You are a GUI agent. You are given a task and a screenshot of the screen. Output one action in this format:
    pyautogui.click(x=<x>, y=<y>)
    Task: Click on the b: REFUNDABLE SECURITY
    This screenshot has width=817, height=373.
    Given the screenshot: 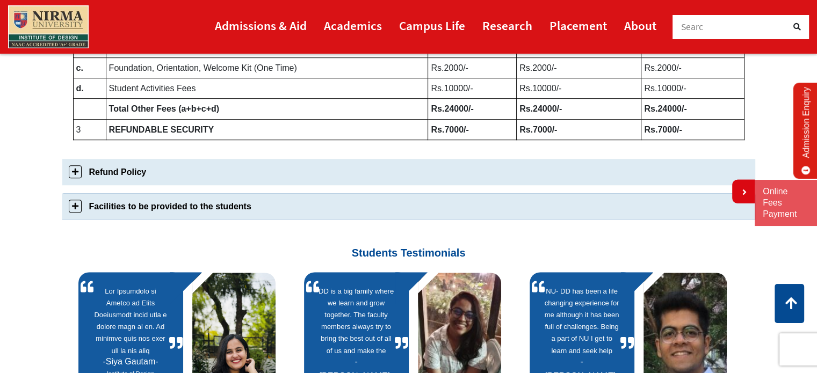 What is the action you would take?
    pyautogui.click(x=162, y=129)
    